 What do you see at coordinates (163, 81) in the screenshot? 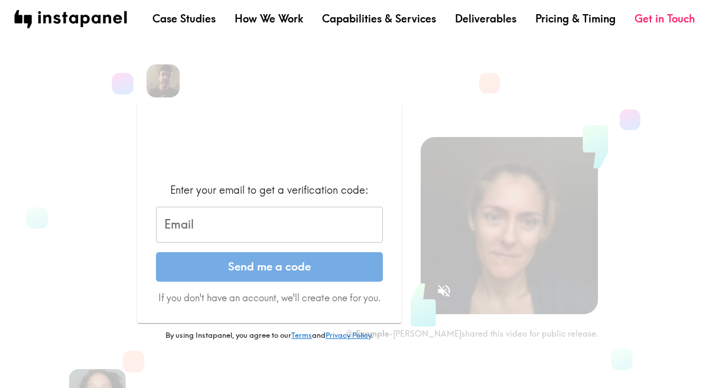
I see `img: Spencer` at bounding box center [163, 81].